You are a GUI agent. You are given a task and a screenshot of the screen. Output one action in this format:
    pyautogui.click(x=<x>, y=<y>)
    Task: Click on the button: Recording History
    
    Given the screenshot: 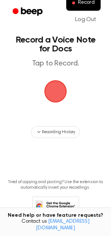 What is the action you would take?
    pyautogui.click(x=55, y=132)
    